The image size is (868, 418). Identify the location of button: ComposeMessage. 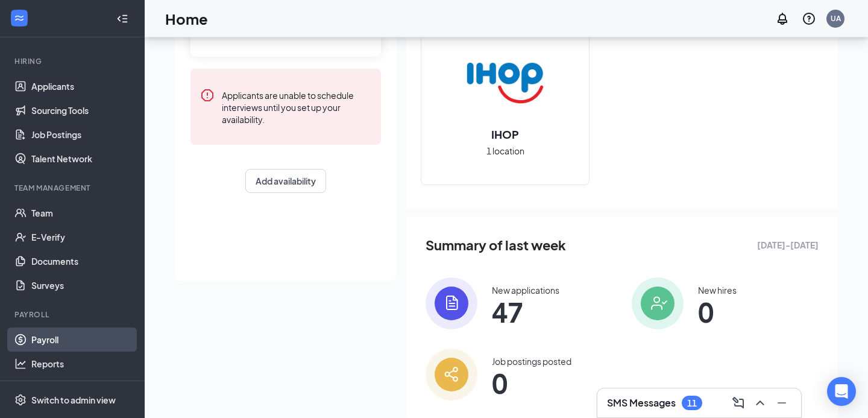
(739, 403).